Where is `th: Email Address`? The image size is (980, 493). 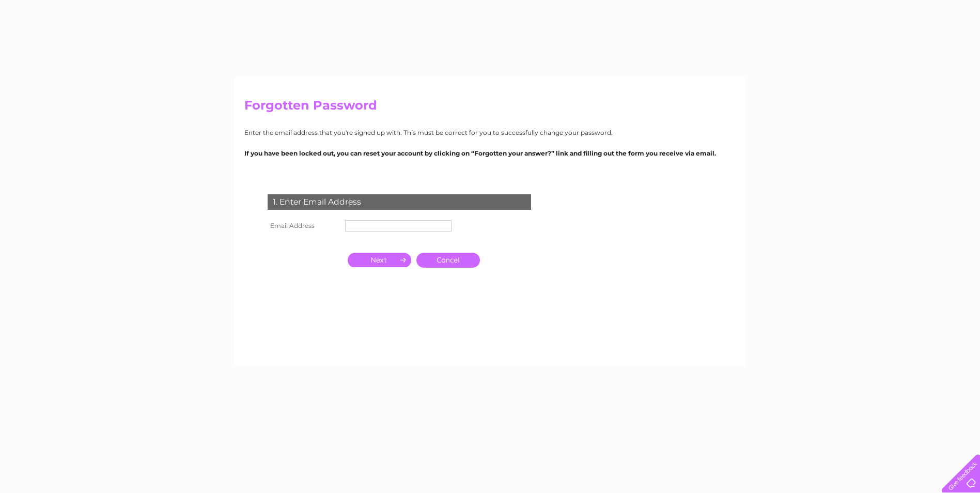 th: Email Address is located at coordinates (304, 226).